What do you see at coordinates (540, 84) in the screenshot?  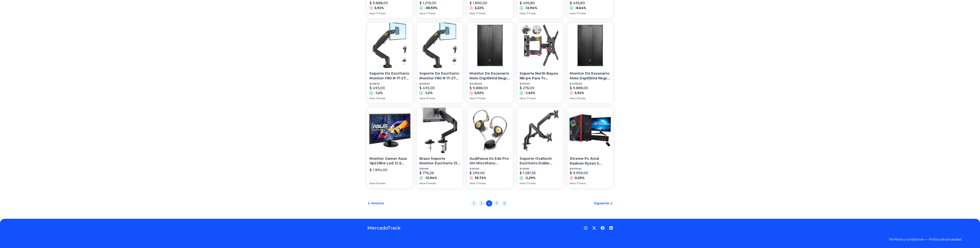 I see `p: $ 279,99` at bounding box center [540, 84].